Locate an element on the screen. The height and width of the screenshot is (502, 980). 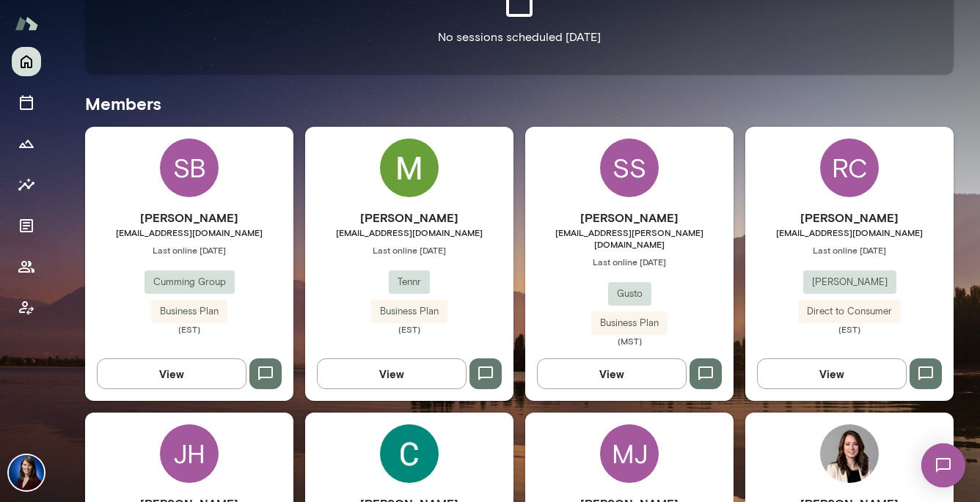
button: Insights is located at coordinates (26, 184).